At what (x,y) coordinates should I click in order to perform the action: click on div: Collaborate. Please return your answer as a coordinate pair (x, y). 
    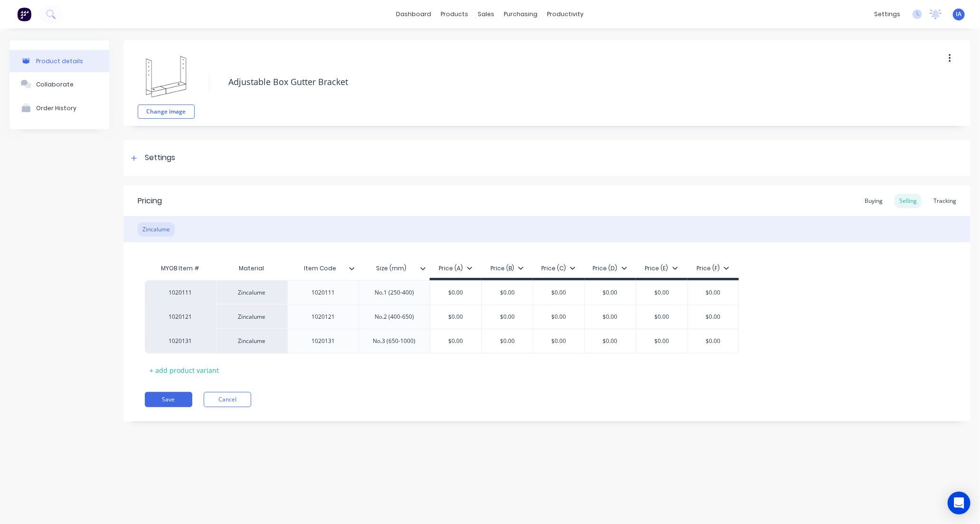
    Looking at the image, I should click on (54, 84).